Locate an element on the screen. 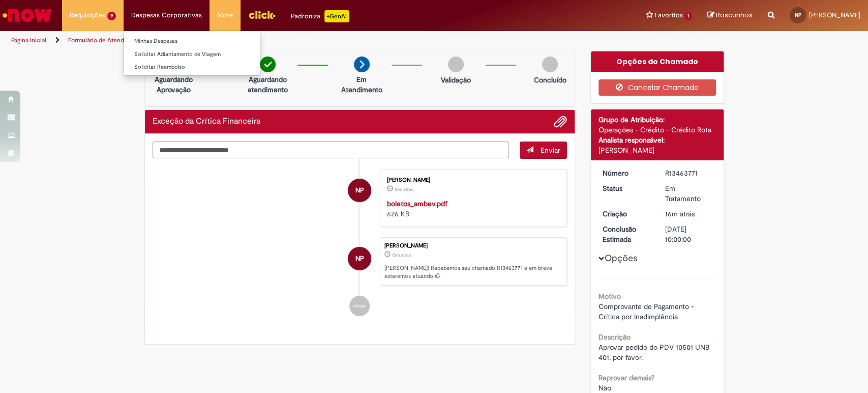  b: Motivo is located at coordinates (610, 296).